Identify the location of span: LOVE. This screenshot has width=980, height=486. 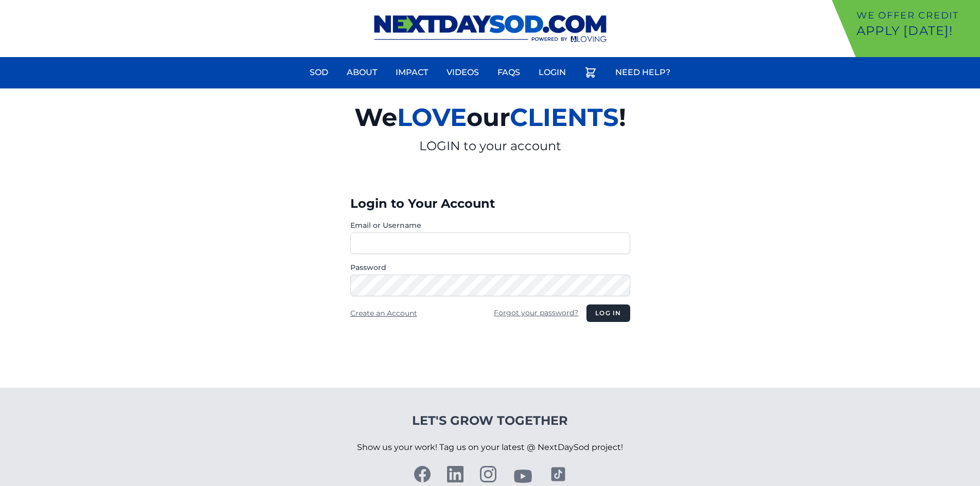
(432, 118).